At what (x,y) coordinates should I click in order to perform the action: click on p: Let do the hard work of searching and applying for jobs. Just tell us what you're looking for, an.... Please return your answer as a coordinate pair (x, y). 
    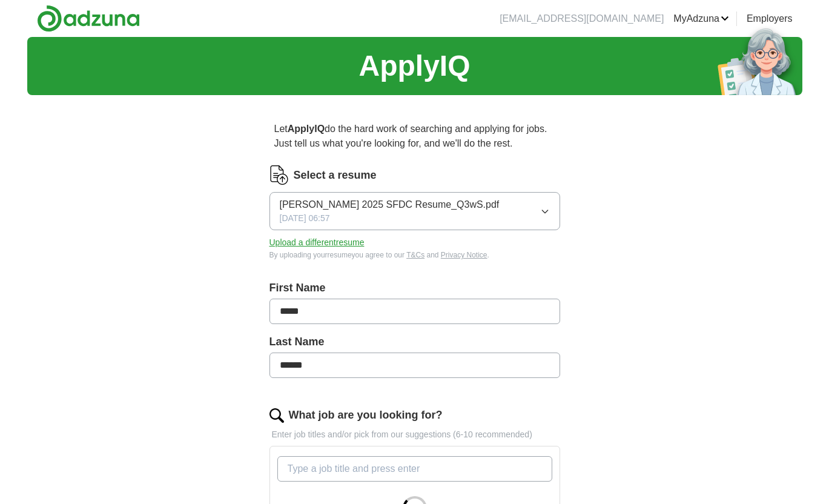
    Looking at the image, I should click on (414, 136).